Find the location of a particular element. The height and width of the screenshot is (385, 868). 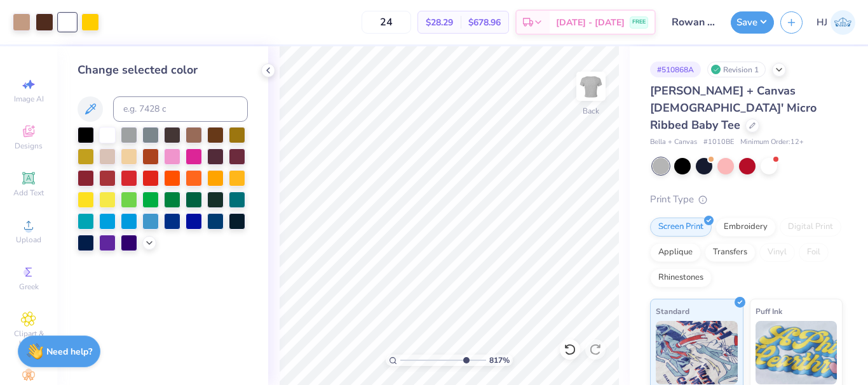

span: Designs is located at coordinates (28, 146).